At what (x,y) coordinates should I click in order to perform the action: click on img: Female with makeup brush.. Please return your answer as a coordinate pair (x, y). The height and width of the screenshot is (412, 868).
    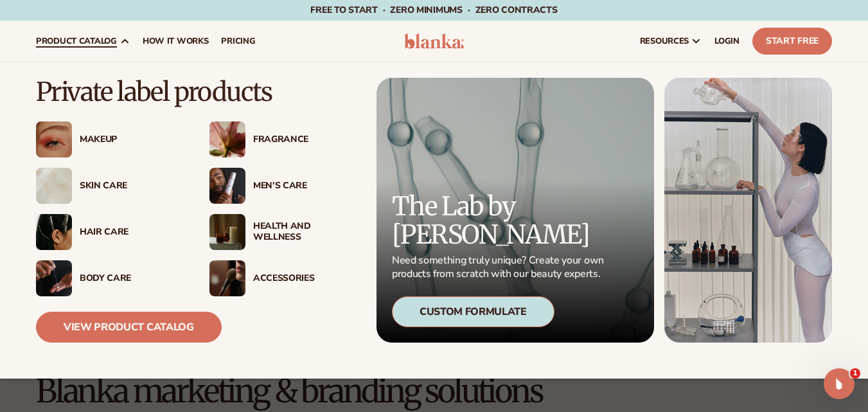
    Looking at the image, I should click on (227, 279).